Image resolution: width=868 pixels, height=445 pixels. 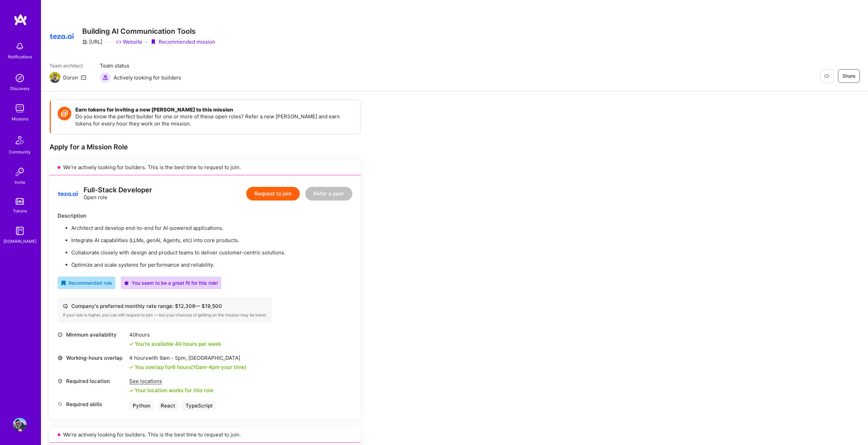 I want to click on img: Community, so click(x=20, y=141).